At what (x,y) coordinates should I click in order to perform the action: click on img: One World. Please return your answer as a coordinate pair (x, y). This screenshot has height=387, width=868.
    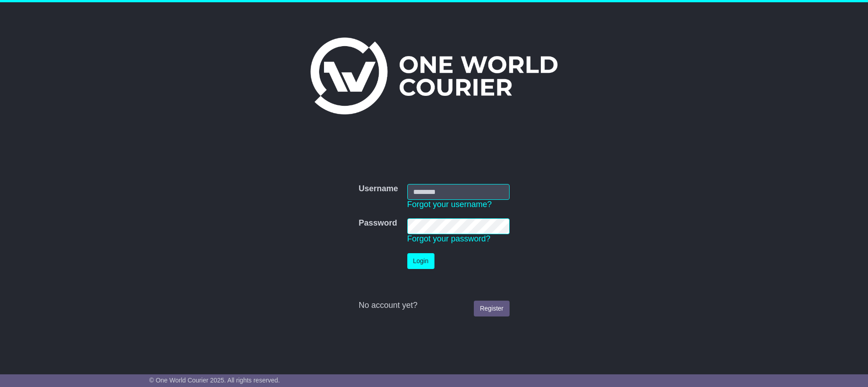
    Looking at the image, I should click on (434, 76).